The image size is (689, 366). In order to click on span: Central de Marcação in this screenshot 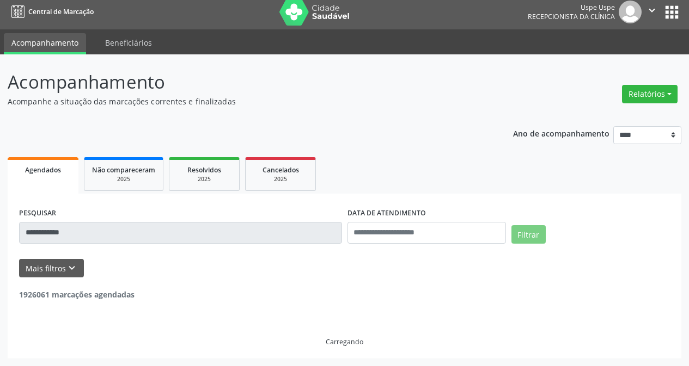, I will do `click(61, 11)`.